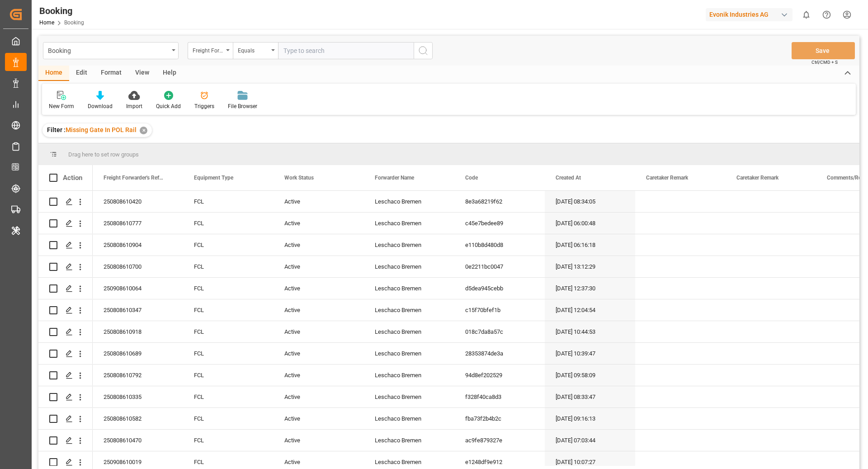  I want to click on div: Import, so click(134, 106).